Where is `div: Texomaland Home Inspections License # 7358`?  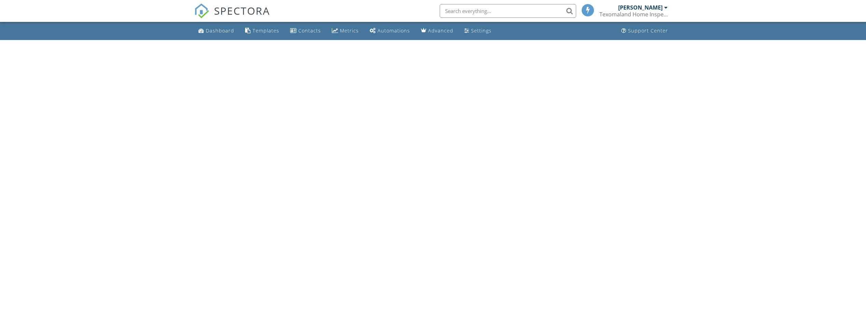 div: Texomaland Home Inspections License # 7358 is located at coordinates (634, 14).